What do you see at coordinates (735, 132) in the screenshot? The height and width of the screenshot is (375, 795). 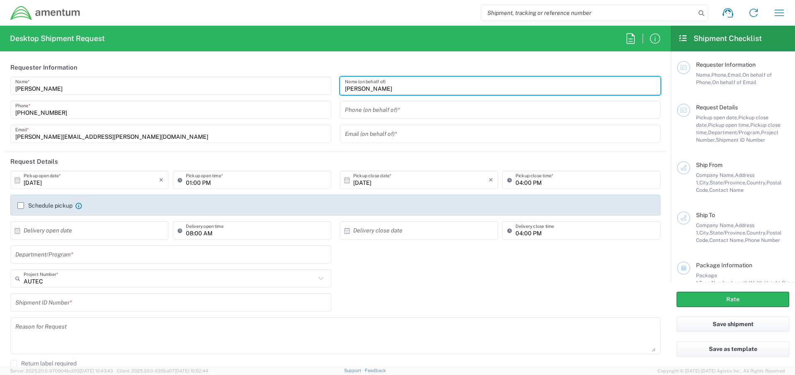 I see `span: Department/Program,` at bounding box center [735, 132].